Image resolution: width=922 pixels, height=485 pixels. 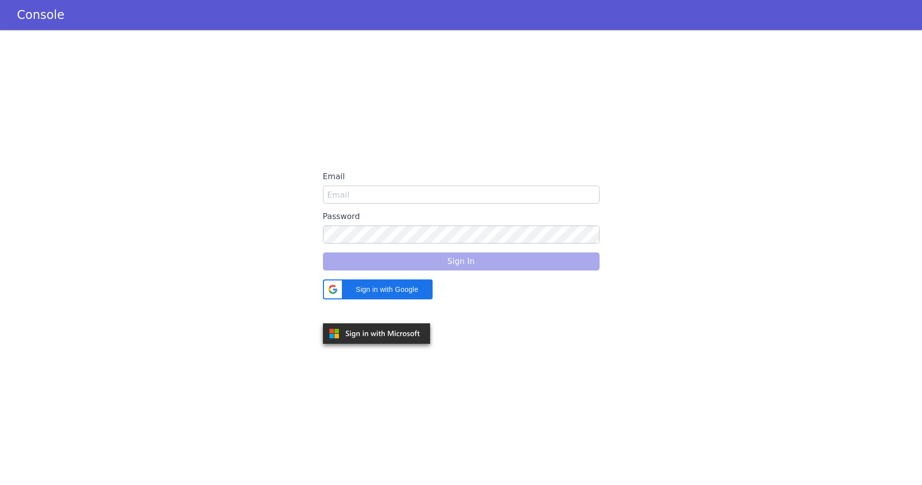 I want to click on div: Sign in with Google, so click(x=378, y=289).